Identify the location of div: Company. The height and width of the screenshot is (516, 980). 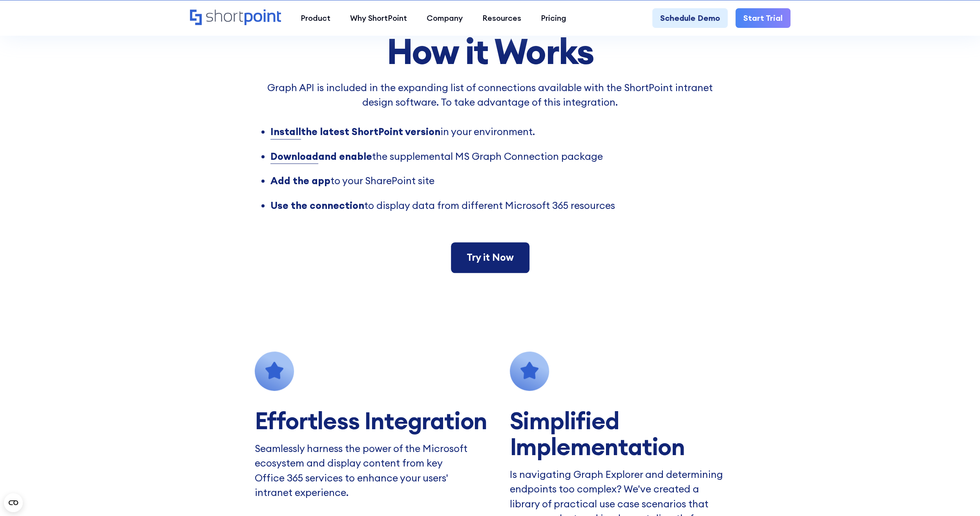
(445, 18).